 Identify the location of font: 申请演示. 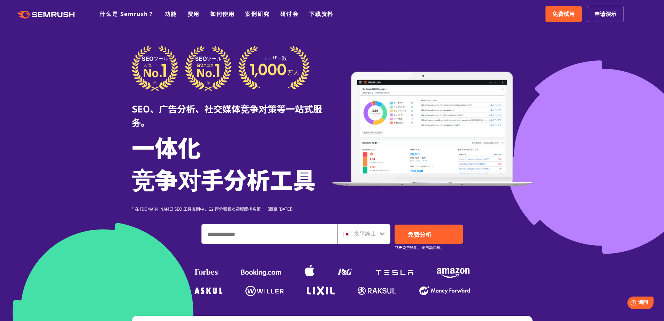
(606, 14).